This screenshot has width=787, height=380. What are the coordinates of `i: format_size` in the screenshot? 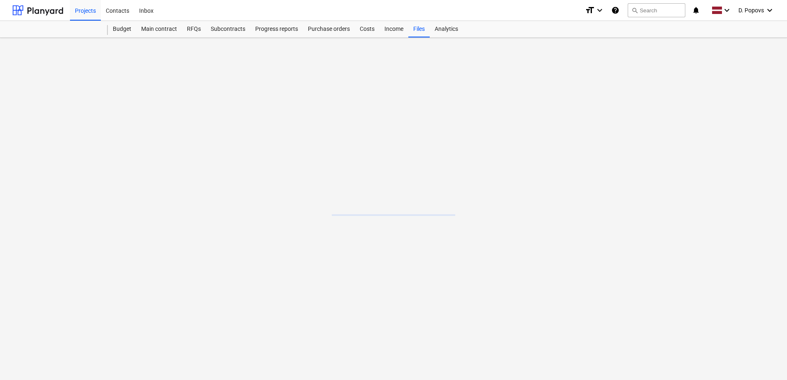 It's located at (590, 10).